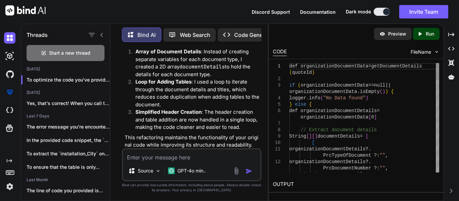 This screenshot has height=201, width=459. Describe the element at coordinates (298, 98) in the screenshot. I see `span: logger` at that location.